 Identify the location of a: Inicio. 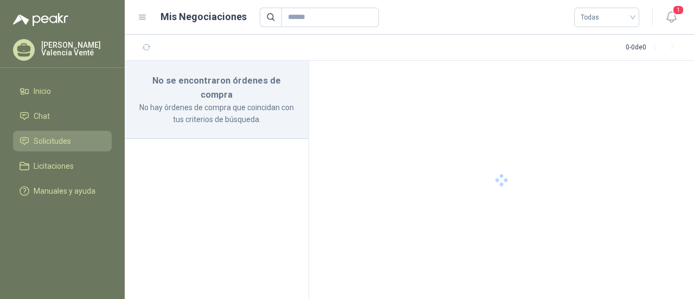
(62, 91).